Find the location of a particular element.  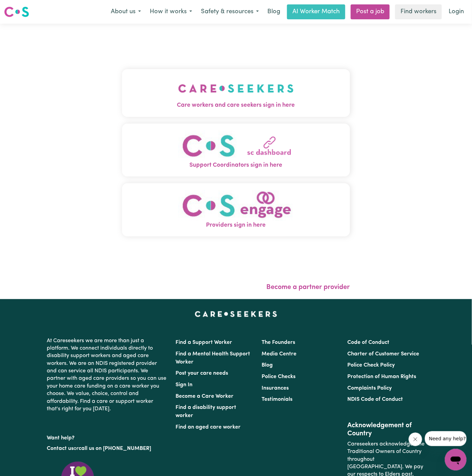

a: Login is located at coordinates (456, 12).